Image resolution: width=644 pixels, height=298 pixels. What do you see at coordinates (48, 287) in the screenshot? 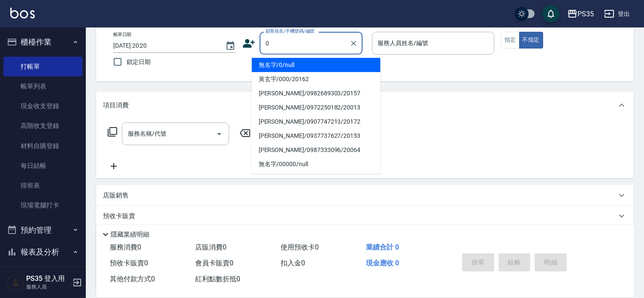
I see `p: 服務人員` at bounding box center [48, 287].